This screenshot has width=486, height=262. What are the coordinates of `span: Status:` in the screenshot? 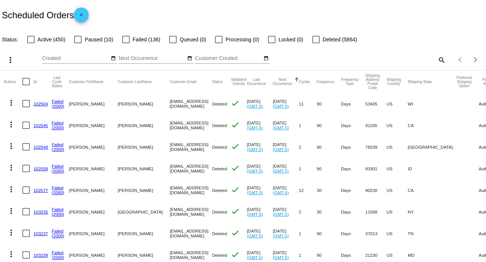 It's located at (10, 40).